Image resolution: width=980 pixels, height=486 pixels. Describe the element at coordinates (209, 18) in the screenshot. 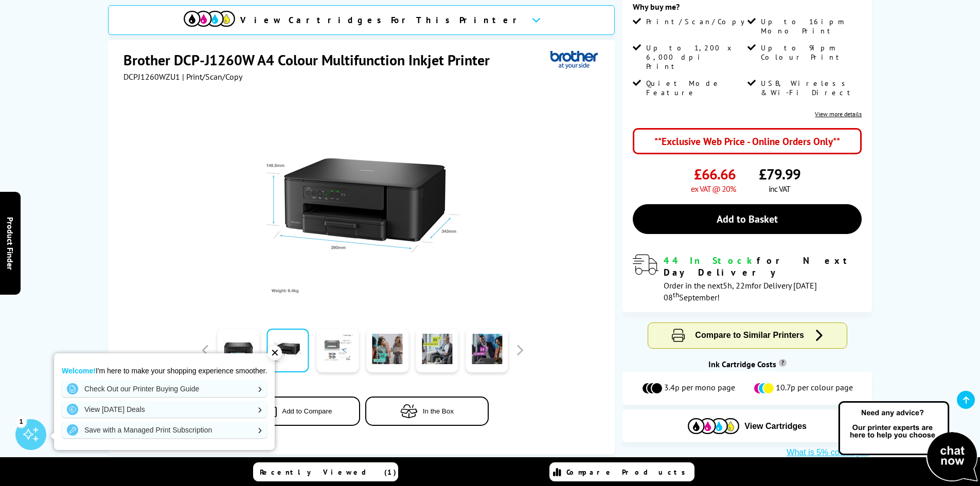

I see `img: cmyk-icon.svg` at that location.